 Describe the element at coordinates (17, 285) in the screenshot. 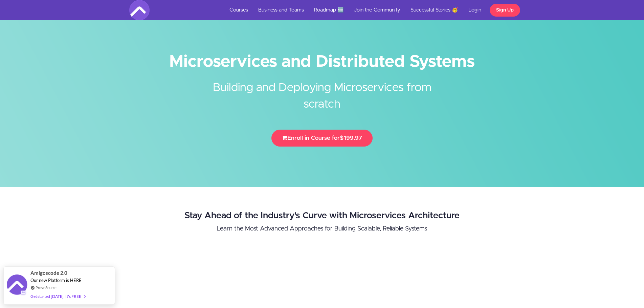

I see `img: provesource social proof notification image` at that location.